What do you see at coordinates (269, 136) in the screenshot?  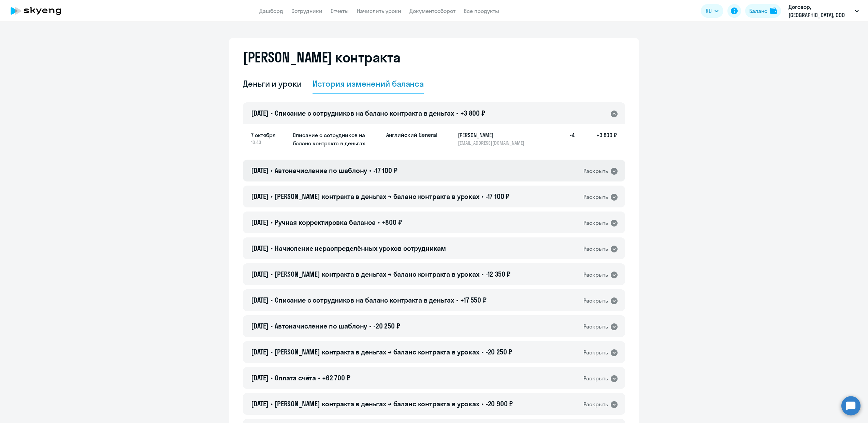 I see `span: 7 октября` at bounding box center [269, 136].